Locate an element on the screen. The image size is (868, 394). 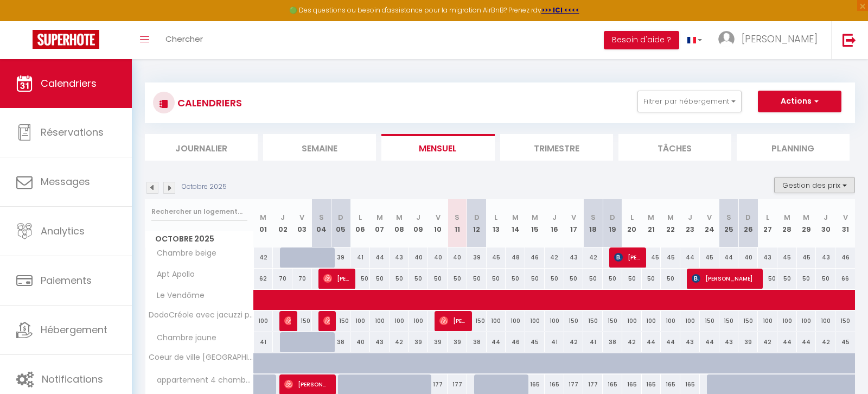
th: 07 is located at coordinates (380, 223).